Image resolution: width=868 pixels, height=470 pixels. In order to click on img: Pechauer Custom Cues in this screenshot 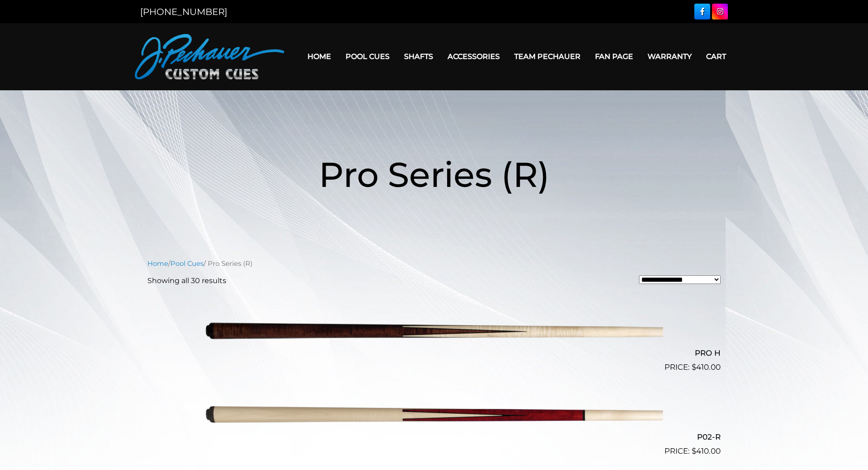, I will do `click(210, 57)`.